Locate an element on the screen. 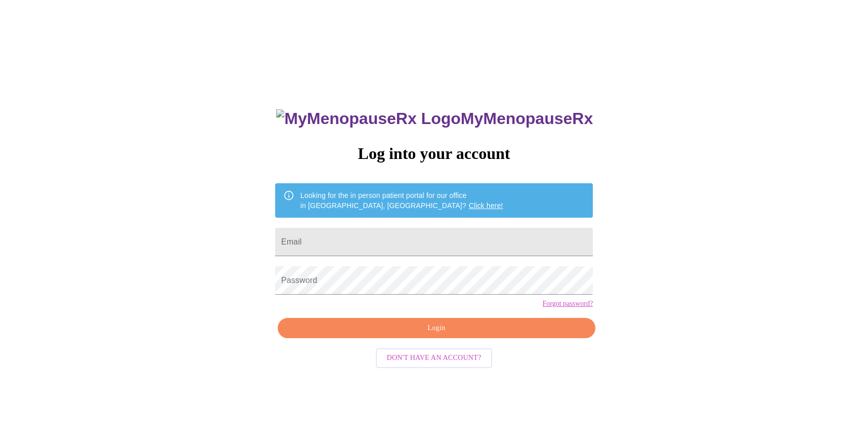  h3: MyMenopauseRx is located at coordinates (435, 118).